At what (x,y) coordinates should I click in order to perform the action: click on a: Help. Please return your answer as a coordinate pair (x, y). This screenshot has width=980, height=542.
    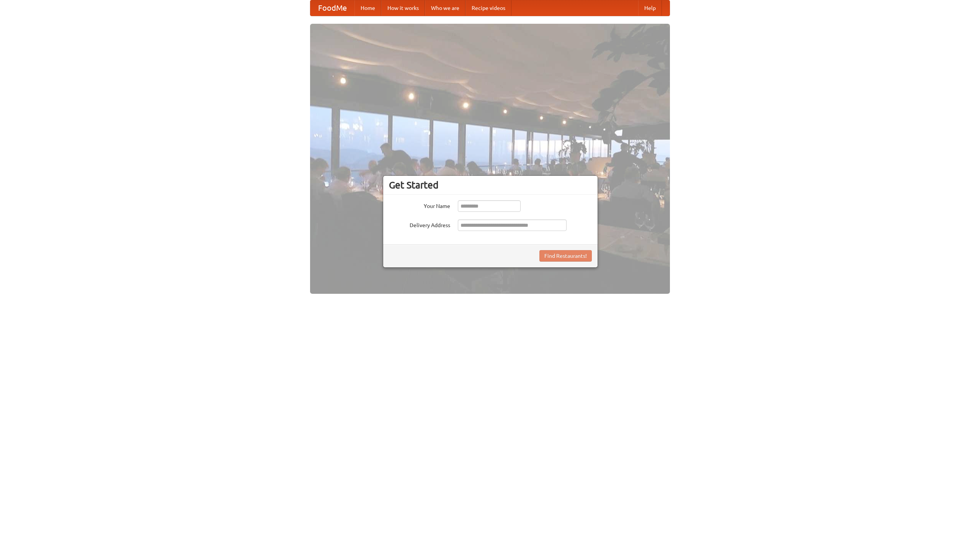
    Looking at the image, I should click on (650, 8).